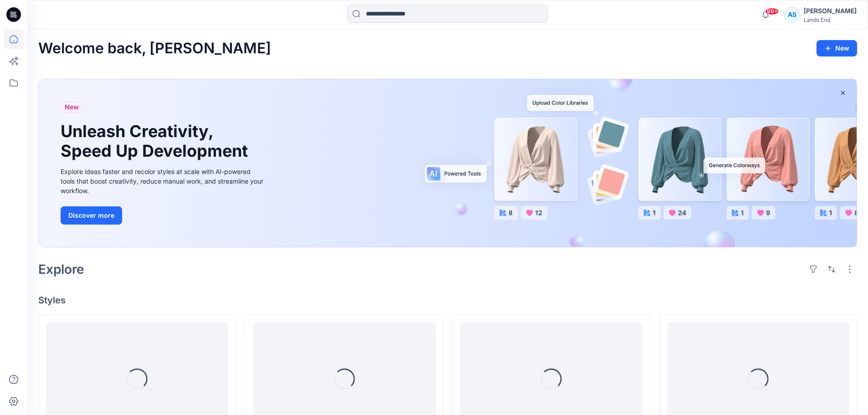 The image size is (868, 415). Describe the element at coordinates (830, 20) in the screenshot. I see `div: Lands End` at that location.